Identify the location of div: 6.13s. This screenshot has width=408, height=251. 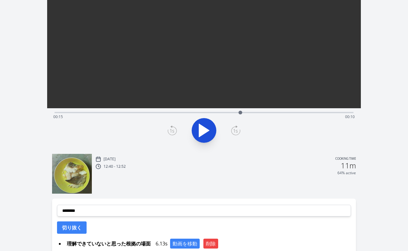
(208, 243).